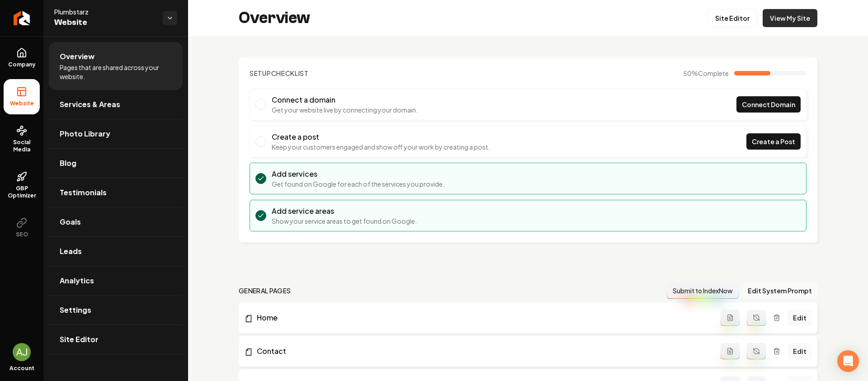  I want to click on span: Services & Areas, so click(90, 104).